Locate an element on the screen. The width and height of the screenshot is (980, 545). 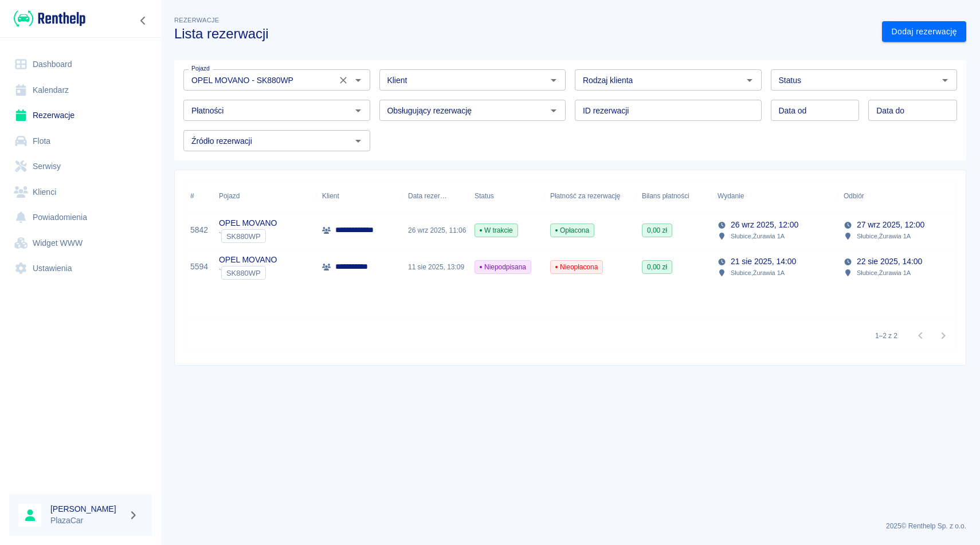
span: Niepodpisana is located at coordinates (503, 267).